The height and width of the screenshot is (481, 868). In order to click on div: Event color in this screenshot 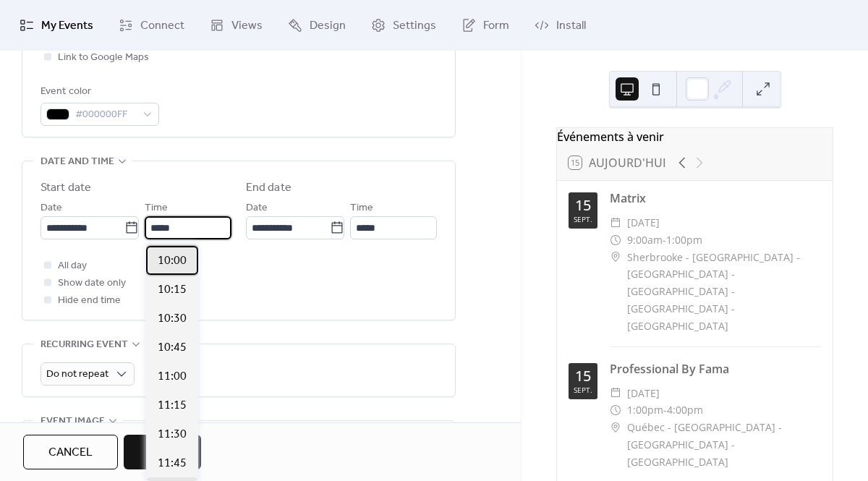, I will do `click(99, 92)`.